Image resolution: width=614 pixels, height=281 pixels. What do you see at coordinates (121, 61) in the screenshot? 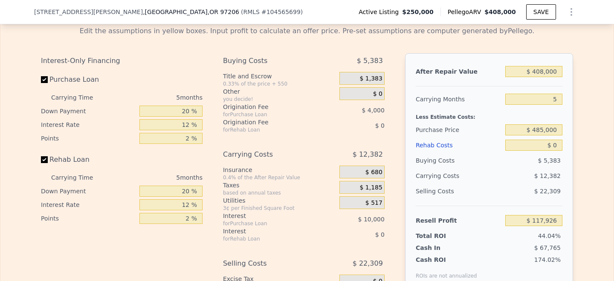
I see `div: Interest-Only Financing` at bounding box center [121, 61].